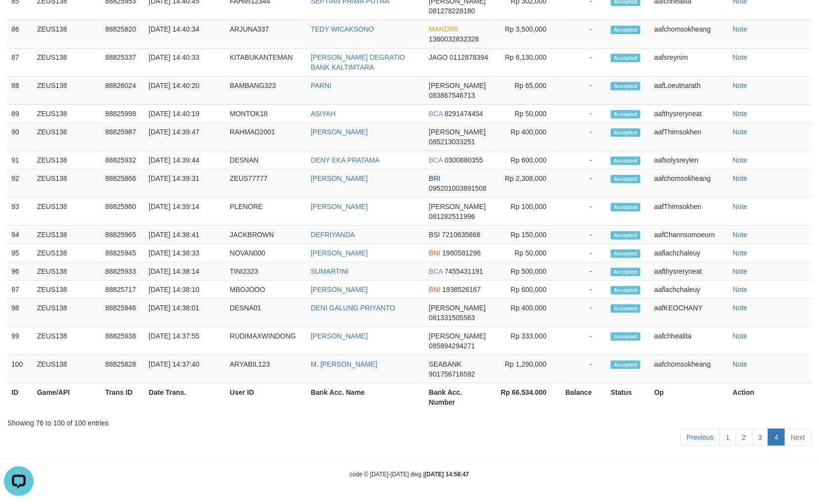 This screenshot has height=504, width=819. Describe the element at coordinates (20, 341) in the screenshot. I see `td: 99` at that location.